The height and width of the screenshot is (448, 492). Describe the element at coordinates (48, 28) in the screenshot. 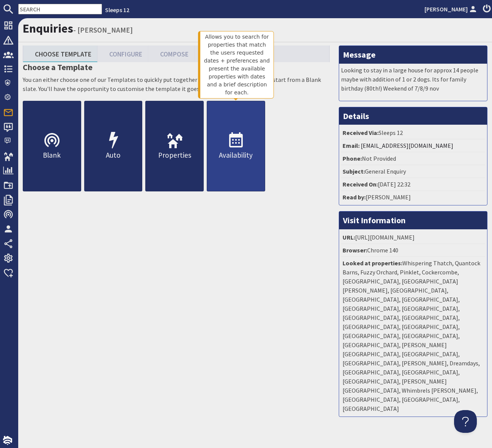

I see `a: Enquiries` at that location.